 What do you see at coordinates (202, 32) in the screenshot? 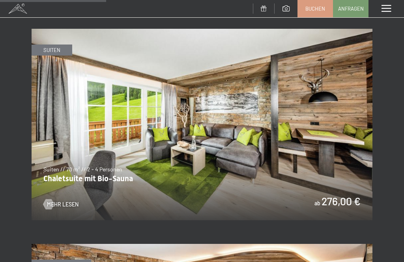
I see `a: Chaletsuite mit Bio-Sauna` at bounding box center [202, 32].